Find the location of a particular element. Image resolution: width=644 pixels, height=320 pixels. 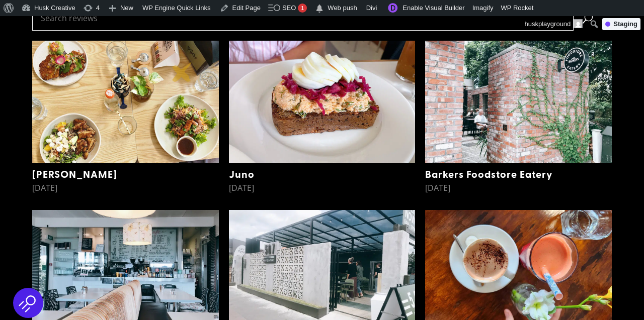

a: Pilar is located at coordinates (125, 101).